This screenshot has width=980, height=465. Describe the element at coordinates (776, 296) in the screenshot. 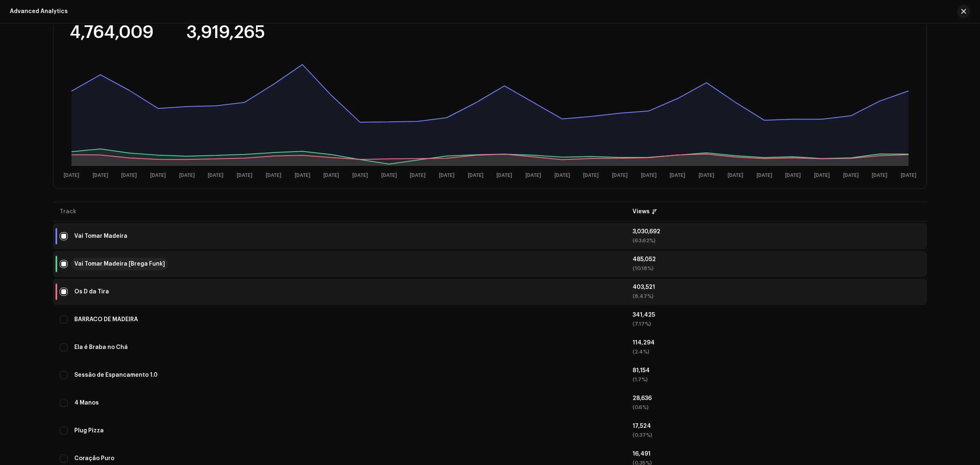

I see `div: (8.47%)` at that location.